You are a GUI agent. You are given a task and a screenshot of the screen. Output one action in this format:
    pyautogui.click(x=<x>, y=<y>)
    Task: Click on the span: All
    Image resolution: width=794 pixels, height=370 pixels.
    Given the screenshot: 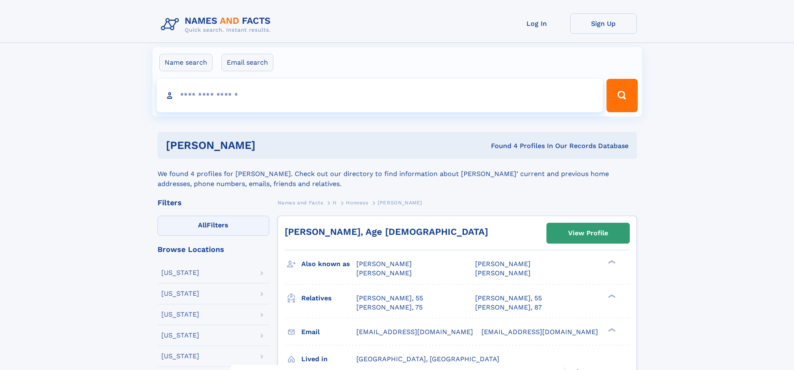 What is the action you would take?
    pyautogui.click(x=202, y=225)
    